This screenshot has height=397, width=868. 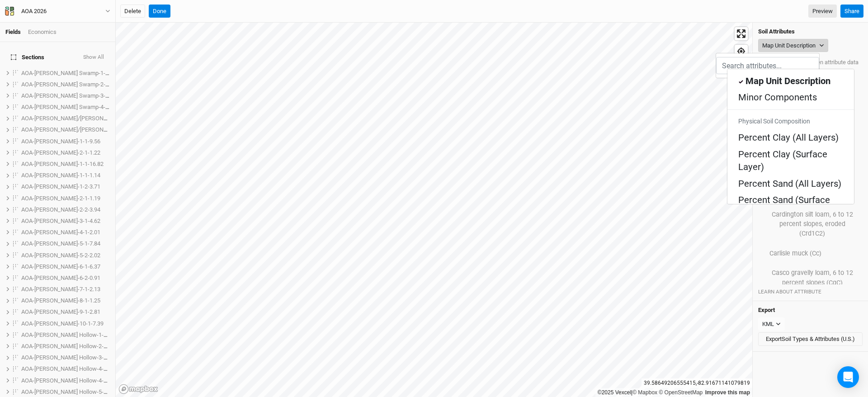 What do you see at coordinates (42, 32) in the screenshot?
I see `div: Economics` at bounding box center [42, 32].